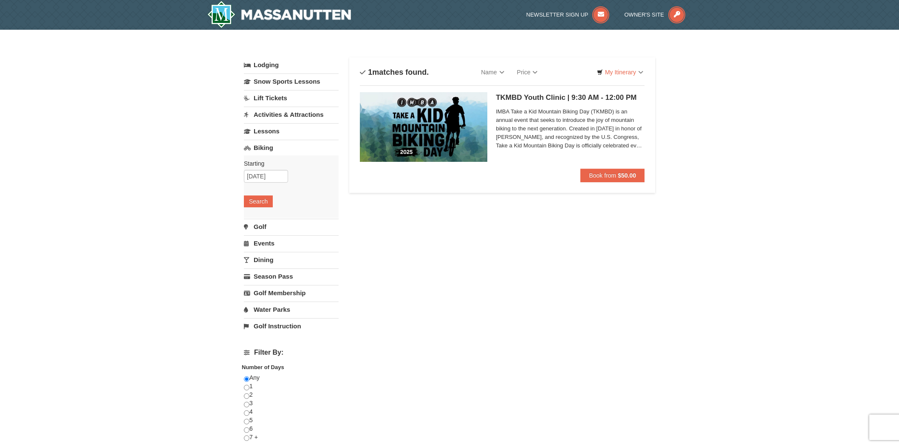 The width and height of the screenshot is (899, 446). Describe the element at coordinates (645, 14) in the screenshot. I see `span: Owner's Site` at that location.